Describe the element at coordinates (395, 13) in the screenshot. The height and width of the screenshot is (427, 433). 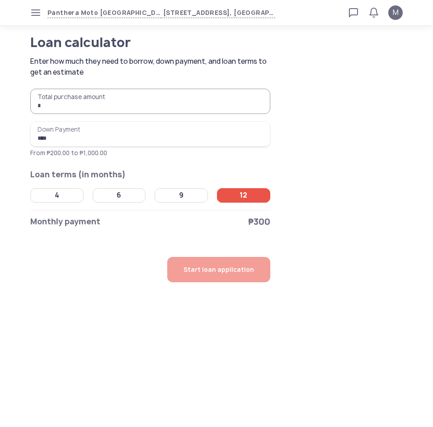
I see `button: M` at that location.